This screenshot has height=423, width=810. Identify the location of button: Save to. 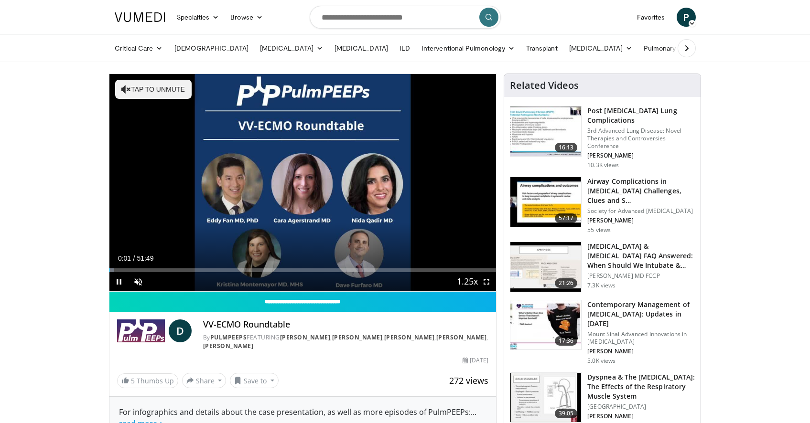
(254, 381).